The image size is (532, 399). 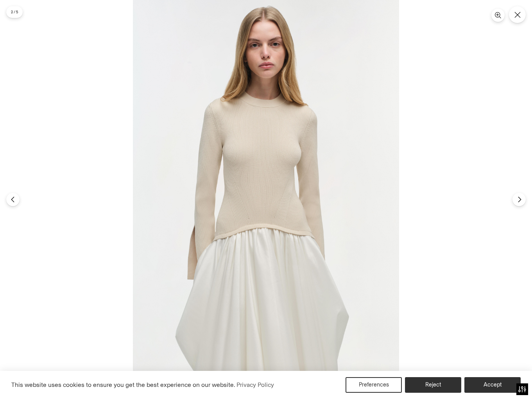 I want to click on button: Accept, so click(x=492, y=385).